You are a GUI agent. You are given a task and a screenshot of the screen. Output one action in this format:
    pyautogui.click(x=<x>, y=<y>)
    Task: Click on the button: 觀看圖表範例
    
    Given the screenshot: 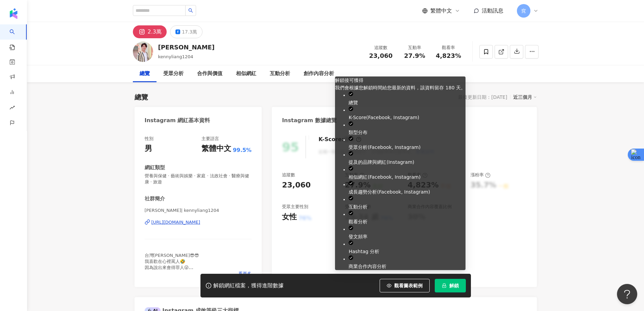 What is the action you would take?
    pyautogui.click(x=404, y=286)
    